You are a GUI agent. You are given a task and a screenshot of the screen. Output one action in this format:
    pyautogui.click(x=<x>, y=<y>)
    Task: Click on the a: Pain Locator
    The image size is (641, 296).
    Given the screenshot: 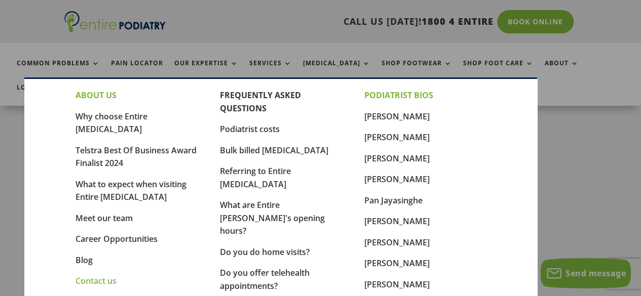 What is the action you would take?
    pyautogui.click(x=137, y=70)
    